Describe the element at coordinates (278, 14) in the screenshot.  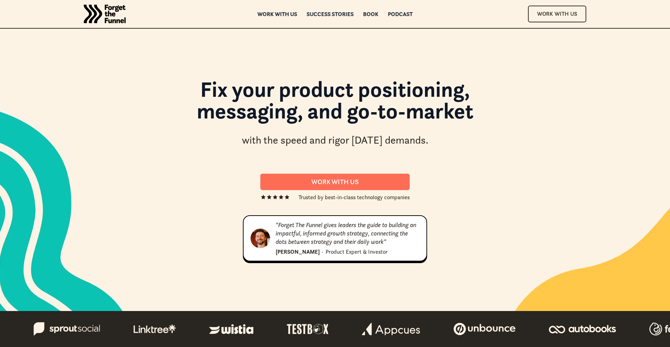
I see `a: Work with us` at that location.